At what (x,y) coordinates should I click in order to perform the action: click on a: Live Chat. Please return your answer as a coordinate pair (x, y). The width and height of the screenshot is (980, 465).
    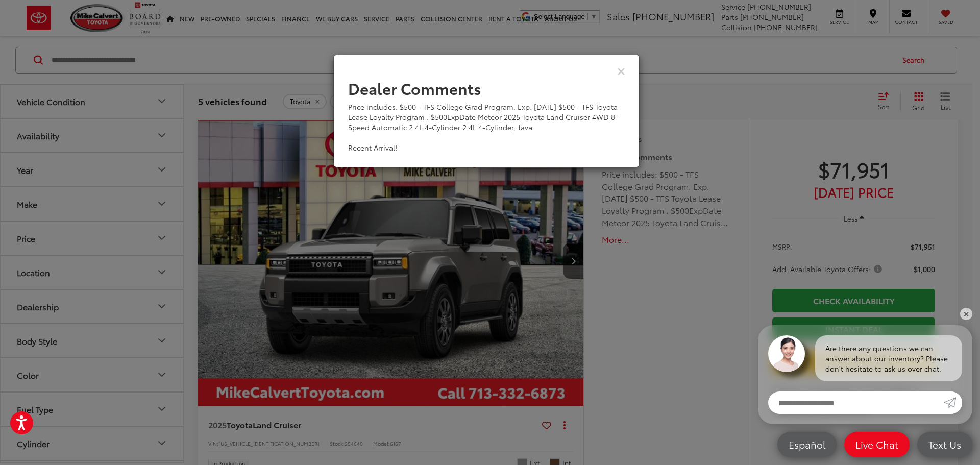
    Looking at the image, I should click on (877, 444).